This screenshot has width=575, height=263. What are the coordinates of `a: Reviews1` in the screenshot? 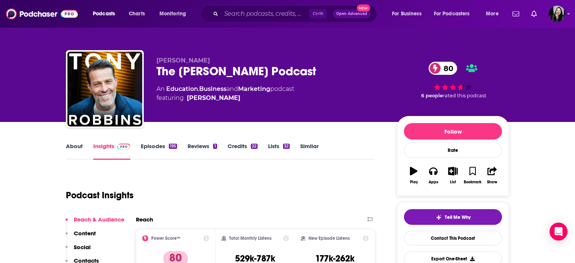 It's located at (202, 151).